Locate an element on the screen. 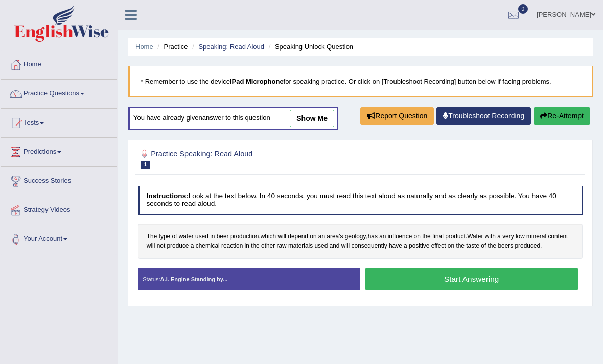 The image size is (603, 364). a: Strategy Videos is located at coordinates (58, 209).